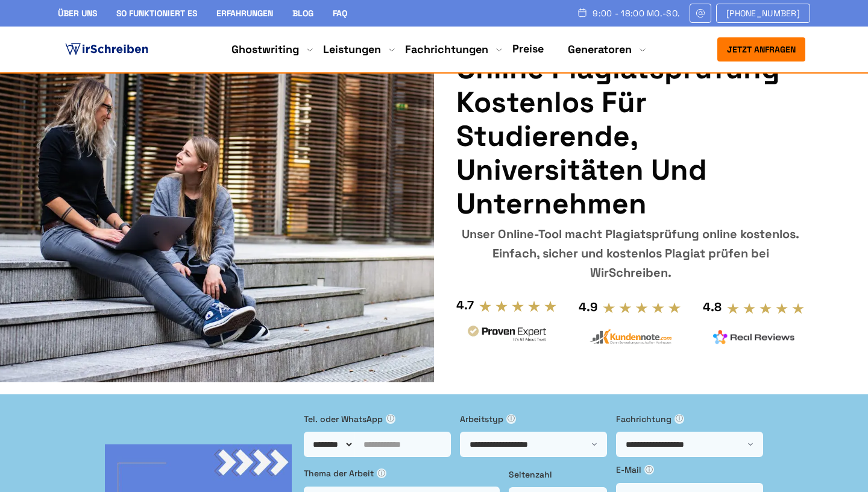 This screenshot has height=492, width=868. What do you see at coordinates (587, 307) in the screenshot?
I see `div: 4.9` at bounding box center [587, 307].